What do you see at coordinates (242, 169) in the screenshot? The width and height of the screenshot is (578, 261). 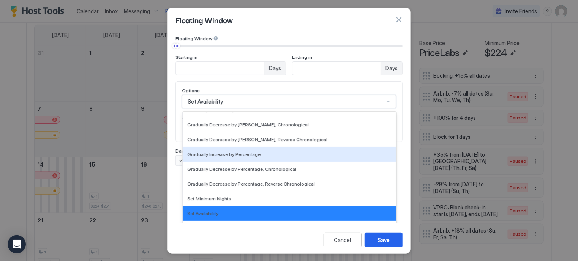 I see `span: Gradually Decrease by Percentage, Chronological` at bounding box center [242, 169].